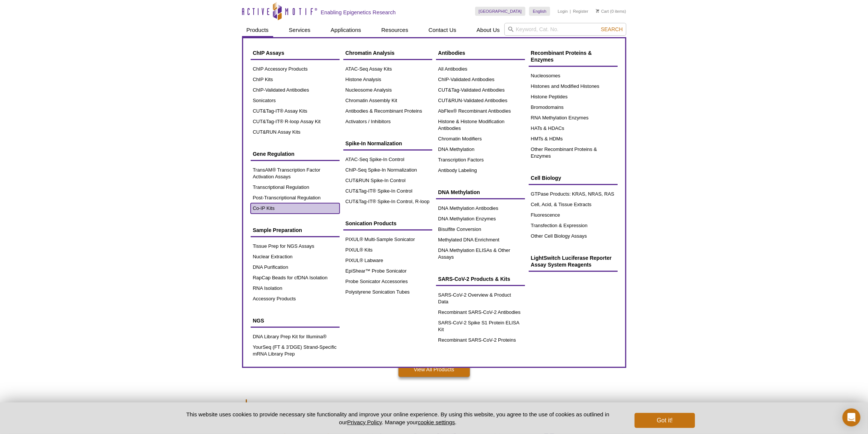 The image size is (868, 434). Describe the element at coordinates (295, 209) in the screenshot. I see `a: Co-IP Kits` at that location.